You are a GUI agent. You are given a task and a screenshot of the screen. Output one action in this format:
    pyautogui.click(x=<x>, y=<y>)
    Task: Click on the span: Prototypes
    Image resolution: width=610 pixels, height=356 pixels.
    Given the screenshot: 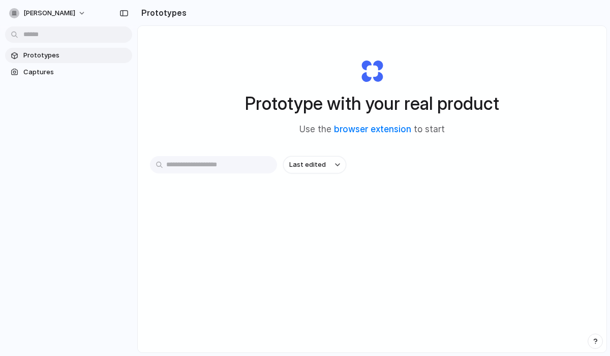 What is the action you would take?
    pyautogui.click(x=76, y=55)
    